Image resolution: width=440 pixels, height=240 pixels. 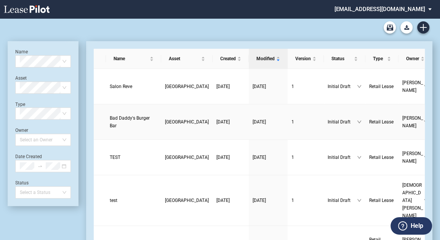 What do you see at coordinates (406, 27) in the screenshot?
I see `button: Download Blank Form` at bounding box center [406, 27].